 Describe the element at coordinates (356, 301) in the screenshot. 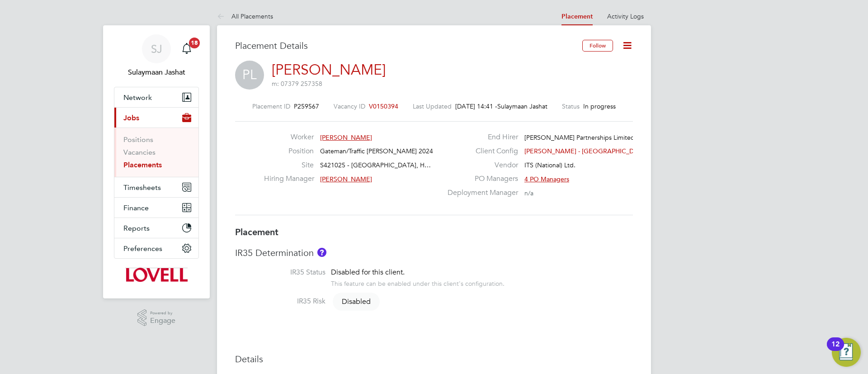

I see `span: Disabled` at that location.